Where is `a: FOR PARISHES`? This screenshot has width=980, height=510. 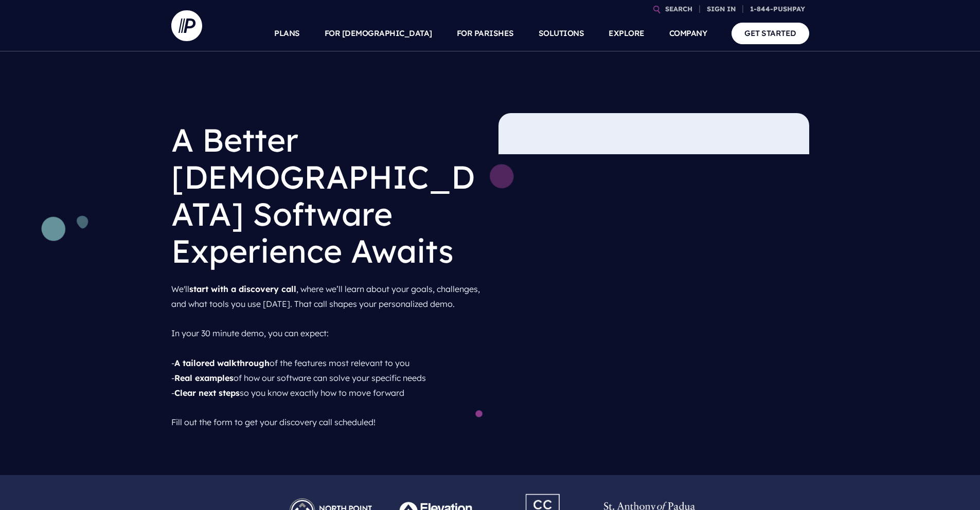 a: FOR PARISHES is located at coordinates (486, 34).